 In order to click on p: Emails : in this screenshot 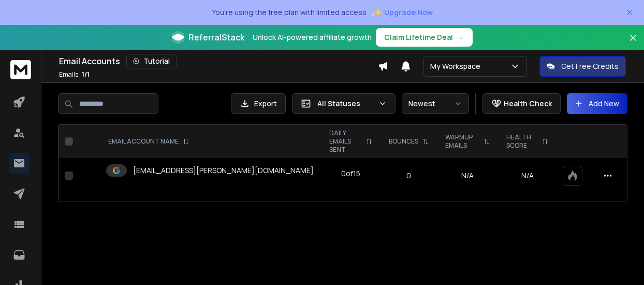, I will do `click(74, 74)`.